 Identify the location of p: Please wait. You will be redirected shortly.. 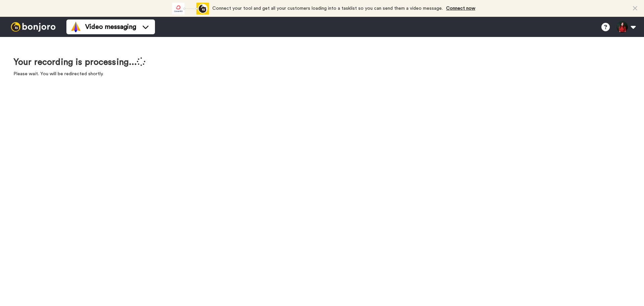
(80, 74).